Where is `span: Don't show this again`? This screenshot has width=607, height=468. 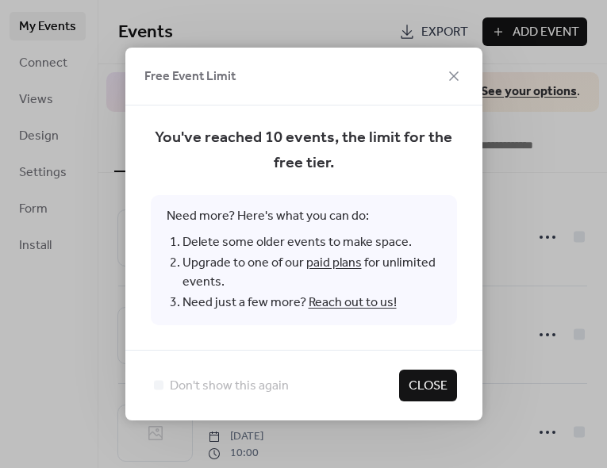 span: Don't show this again is located at coordinates (229, 387).